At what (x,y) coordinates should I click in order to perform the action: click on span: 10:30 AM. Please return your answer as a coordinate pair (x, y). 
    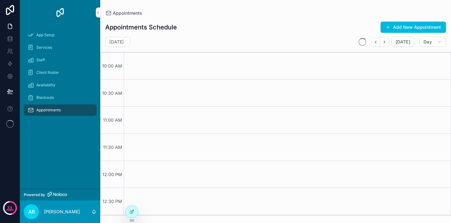
    Looking at the image, I should click on (112, 93).